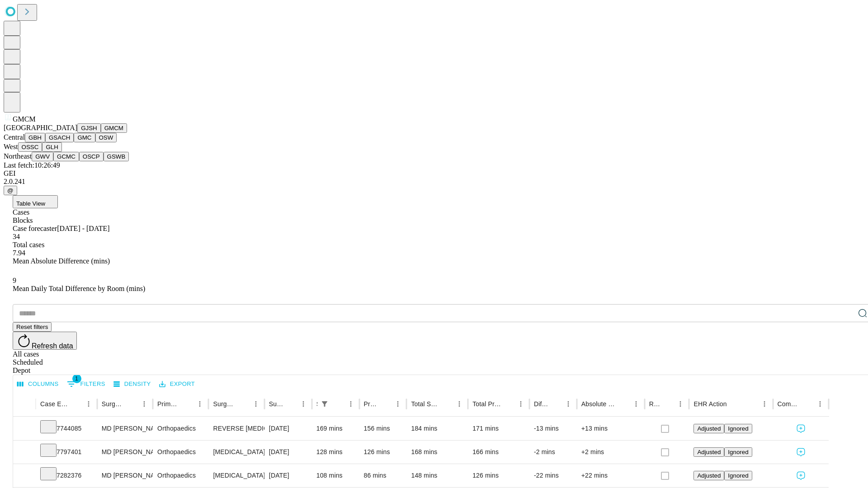  I want to click on div: Resolved in EHR, so click(655, 404).